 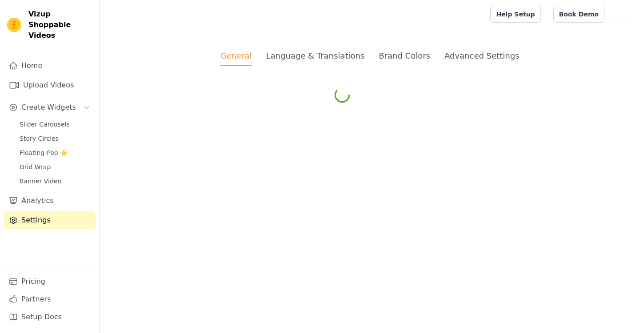 I want to click on a: Story Circles, so click(x=55, y=139).